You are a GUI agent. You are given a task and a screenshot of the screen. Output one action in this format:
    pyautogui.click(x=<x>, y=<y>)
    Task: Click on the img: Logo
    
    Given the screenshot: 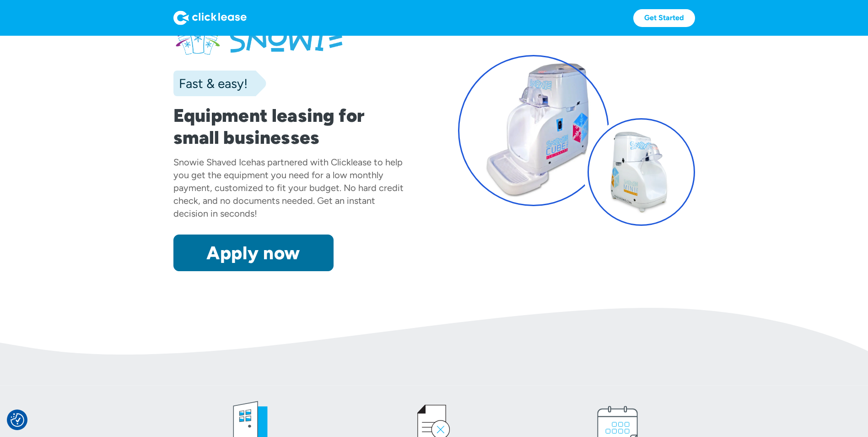 What is the action you would take?
    pyautogui.click(x=210, y=18)
    